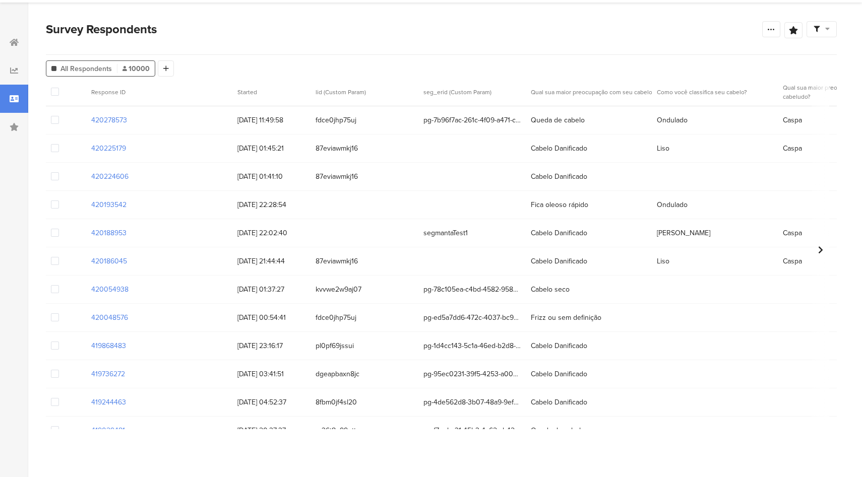 Image resolution: width=862 pixels, height=477 pixels. What do you see at coordinates (109, 261) in the screenshot?
I see `section: 420186045` at bounding box center [109, 261].